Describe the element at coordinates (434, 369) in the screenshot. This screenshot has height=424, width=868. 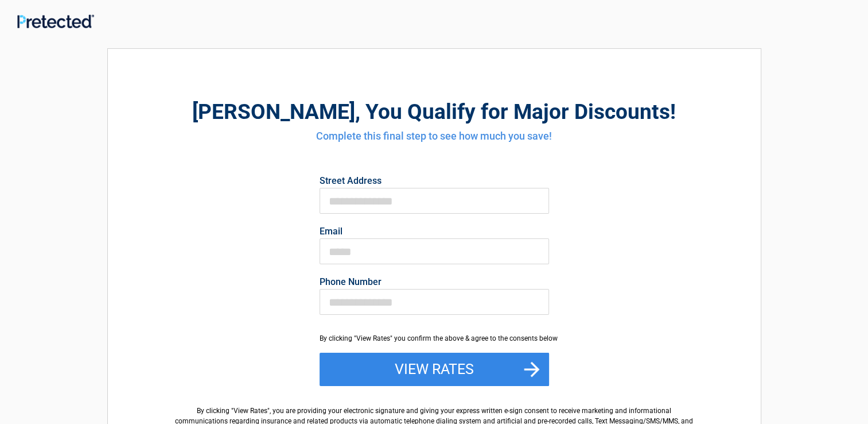
I see `button: View Rates` at that location.